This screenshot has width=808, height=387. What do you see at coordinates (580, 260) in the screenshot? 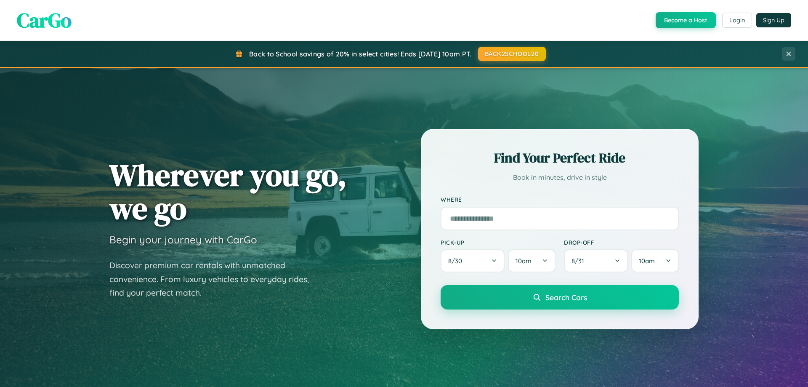
I see `span: 8 / 31` at bounding box center [580, 260].